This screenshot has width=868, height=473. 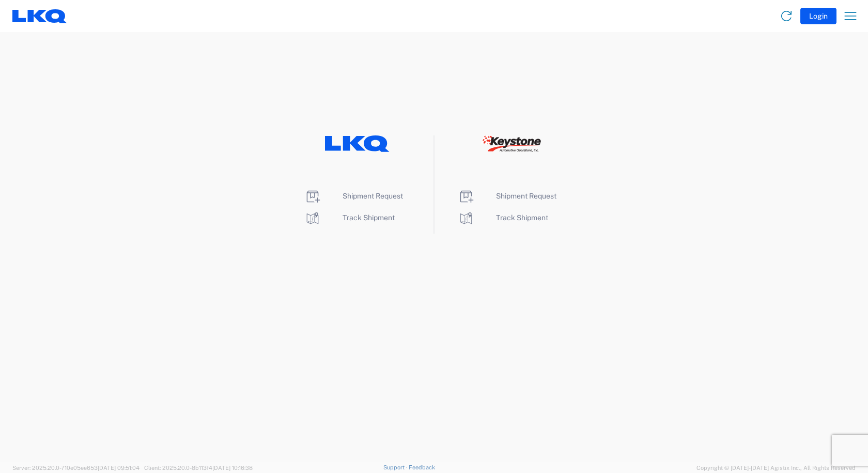 I want to click on a: Feedback, so click(x=422, y=467).